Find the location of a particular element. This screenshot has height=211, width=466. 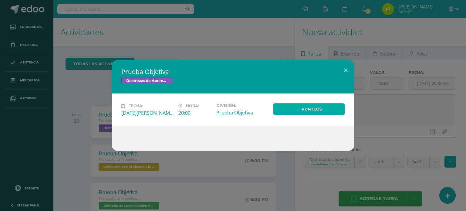

div: 20:00 is located at coordinates (195, 113).